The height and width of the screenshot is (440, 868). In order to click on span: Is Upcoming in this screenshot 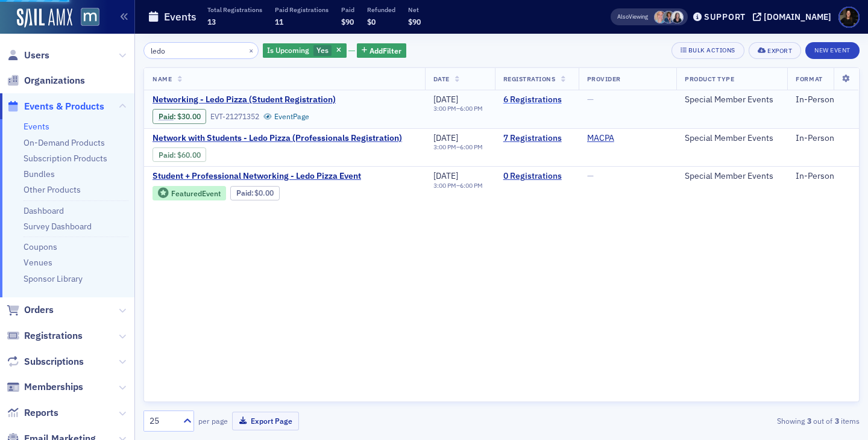, I will do `click(288, 50)`.